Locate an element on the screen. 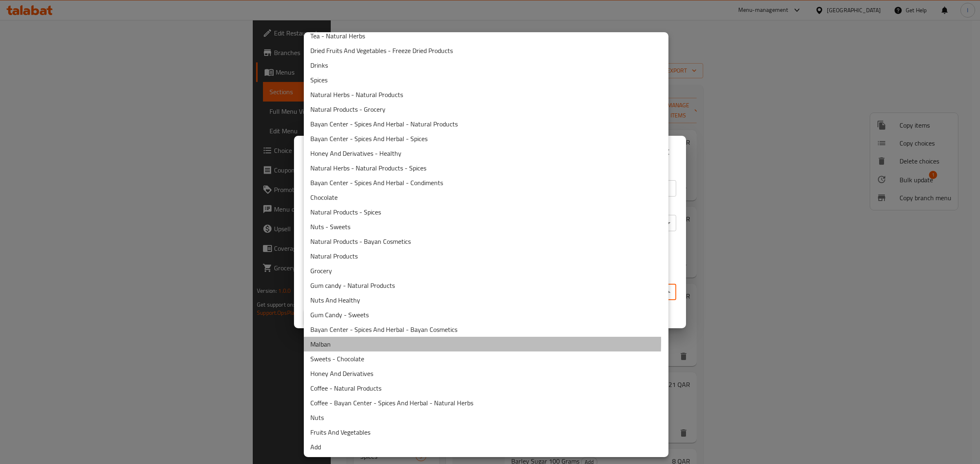  li: Natural Herbs - Natural Products is located at coordinates (486, 95).